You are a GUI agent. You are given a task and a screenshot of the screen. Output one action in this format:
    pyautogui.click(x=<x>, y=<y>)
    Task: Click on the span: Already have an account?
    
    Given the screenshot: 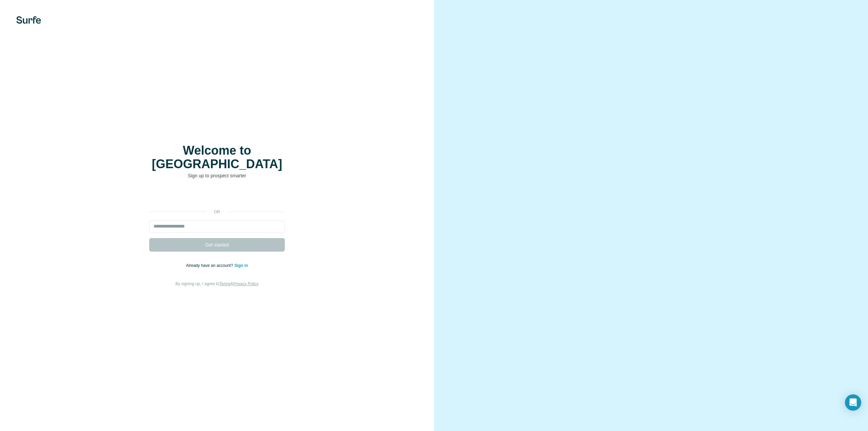 What is the action you would take?
    pyautogui.click(x=210, y=265)
    